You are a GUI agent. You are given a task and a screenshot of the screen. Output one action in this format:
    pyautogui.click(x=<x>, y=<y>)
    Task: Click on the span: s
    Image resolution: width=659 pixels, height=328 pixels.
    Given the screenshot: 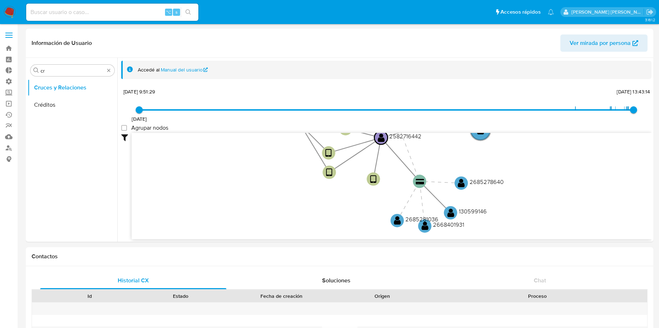 What is the action you would take?
    pyautogui.click(x=177, y=12)
    